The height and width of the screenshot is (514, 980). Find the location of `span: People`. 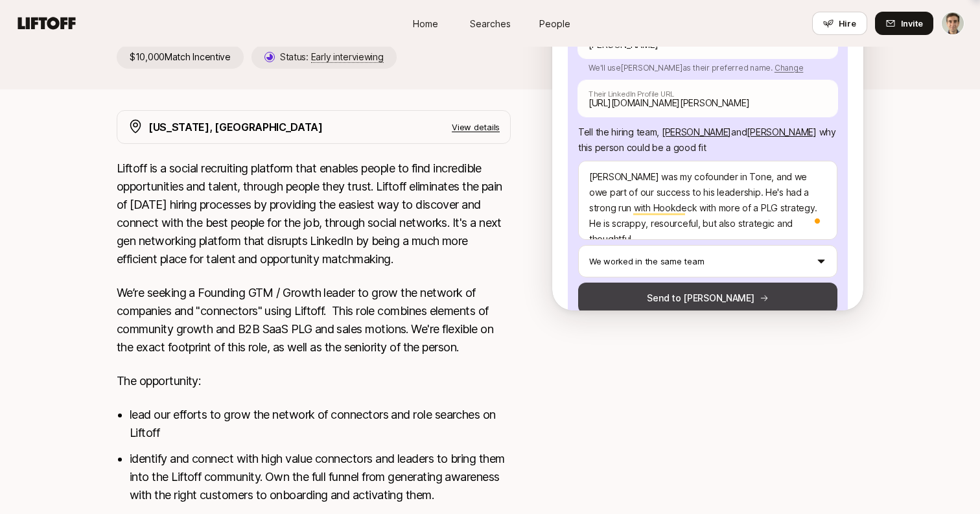

span: People is located at coordinates (554, 23).